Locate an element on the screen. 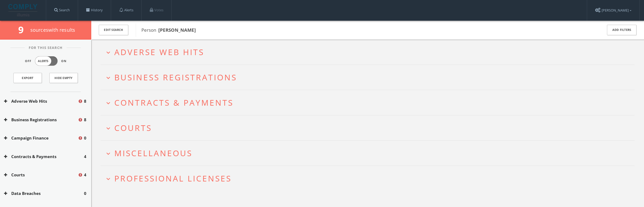  span: Business Registrations is located at coordinates (176, 77).